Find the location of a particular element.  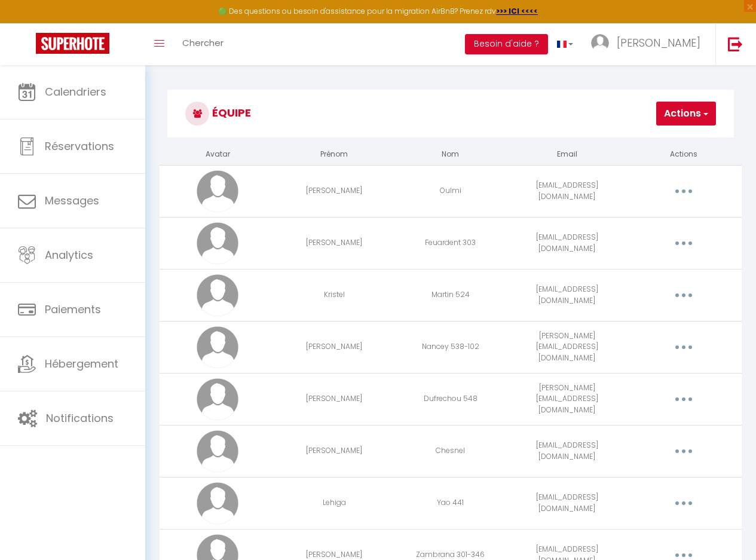

td: Lehiga is located at coordinates (334, 503).